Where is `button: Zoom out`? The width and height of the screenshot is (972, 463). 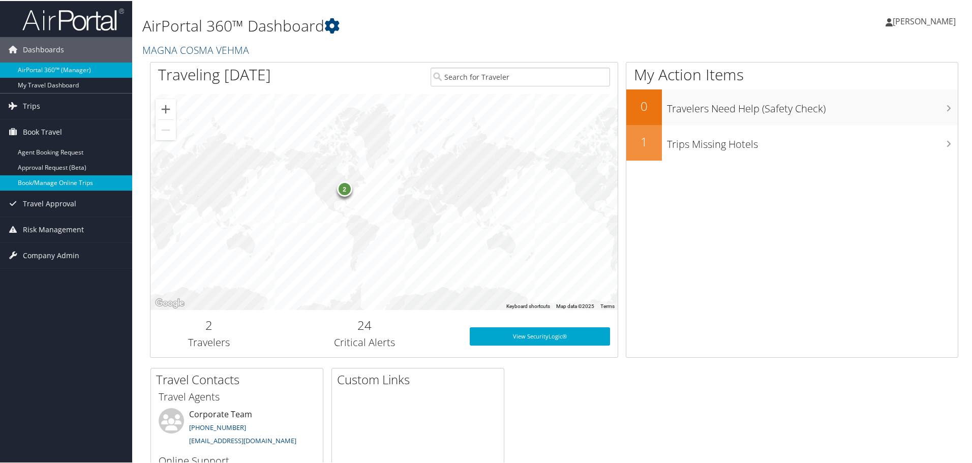 button: Zoom out is located at coordinates (166, 129).